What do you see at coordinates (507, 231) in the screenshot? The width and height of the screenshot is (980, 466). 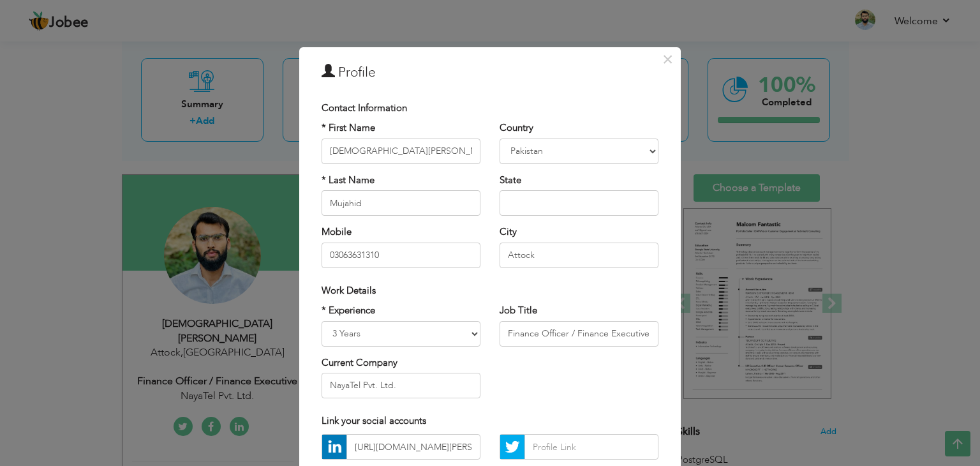 I see `label: City` at bounding box center [507, 231].